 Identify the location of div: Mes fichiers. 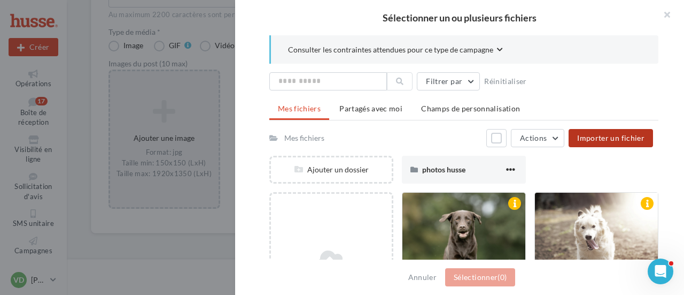
(304, 138).